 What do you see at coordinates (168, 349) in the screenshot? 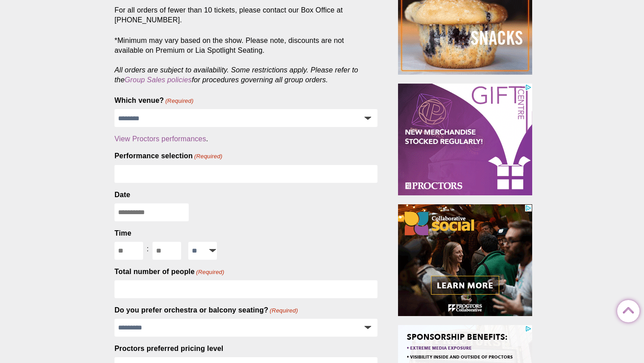
I see `label: Proctors preferred pricing level` at bounding box center [168, 349].